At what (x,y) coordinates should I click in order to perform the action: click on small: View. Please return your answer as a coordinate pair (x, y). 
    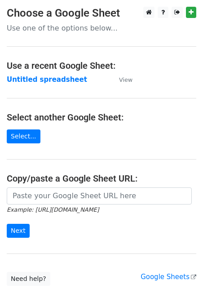
    Looking at the image, I should click on (126, 80).